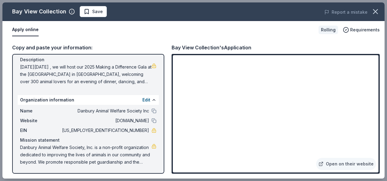 Image resolution: width=387 pixels, height=181 pixels. What do you see at coordinates (40, 120) in the screenshot?
I see `span: Website` at bounding box center [40, 120].